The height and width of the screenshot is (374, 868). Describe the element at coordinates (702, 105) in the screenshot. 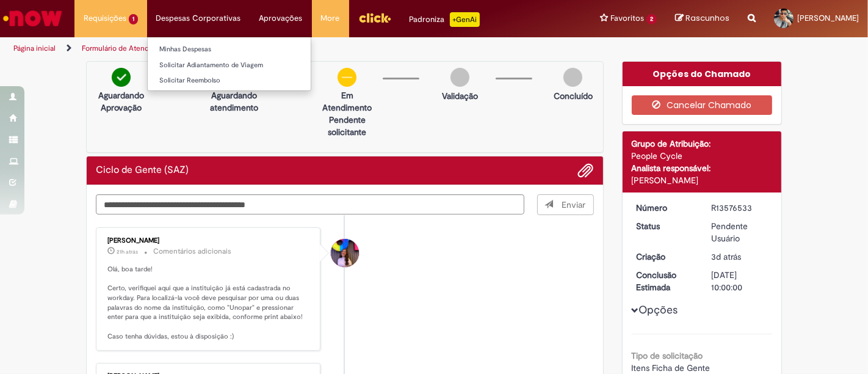

I see `button: Cancelar Chamado` at that location.